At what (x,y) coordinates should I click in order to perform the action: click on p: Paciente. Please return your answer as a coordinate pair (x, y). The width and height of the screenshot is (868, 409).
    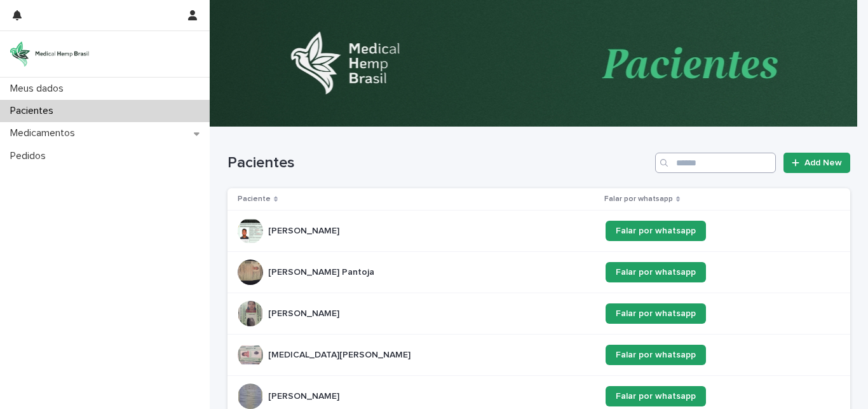
    Looking at the image, I should click on (254, 199).